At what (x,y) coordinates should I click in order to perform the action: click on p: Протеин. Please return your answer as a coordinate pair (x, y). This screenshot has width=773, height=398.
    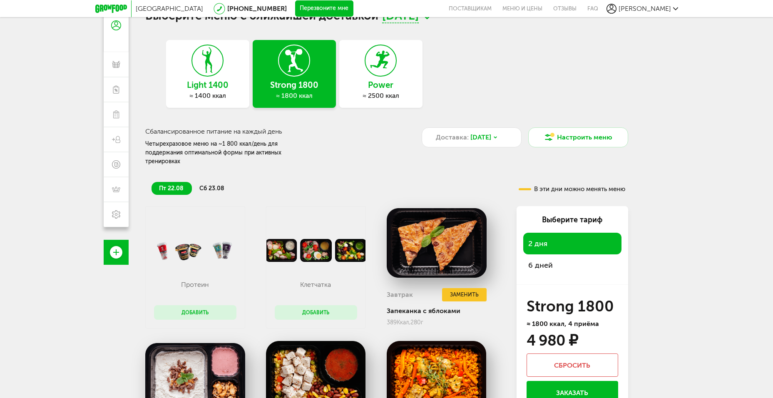
    Looking at the image, I should click on (195, 284).